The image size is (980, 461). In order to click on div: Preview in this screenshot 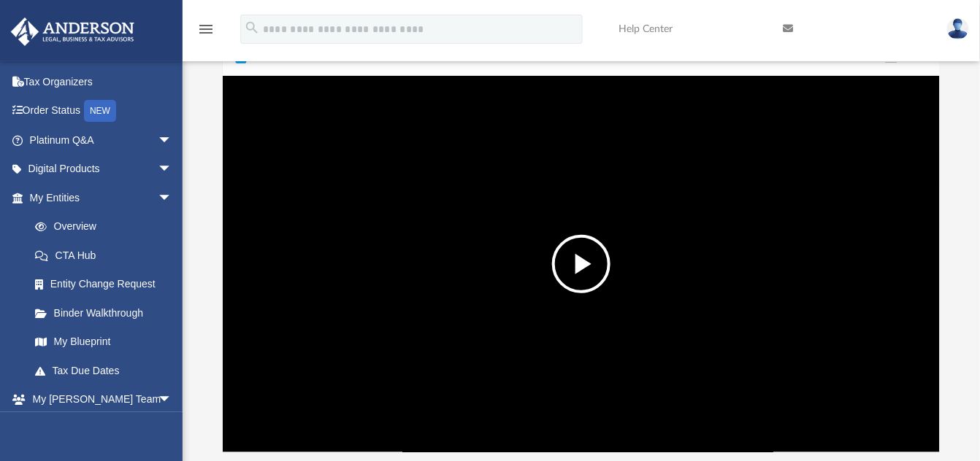, I will do `click(581, 245)`.